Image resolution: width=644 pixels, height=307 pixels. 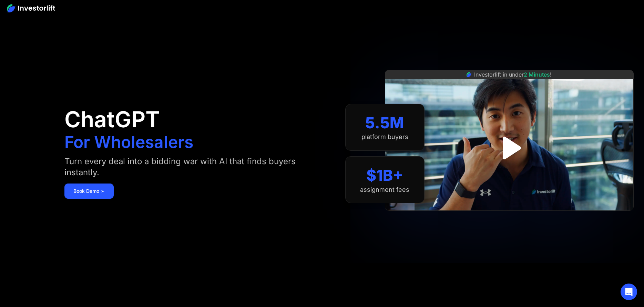 I want to click on h1: ChatGPT, so click(x=112, y=119).